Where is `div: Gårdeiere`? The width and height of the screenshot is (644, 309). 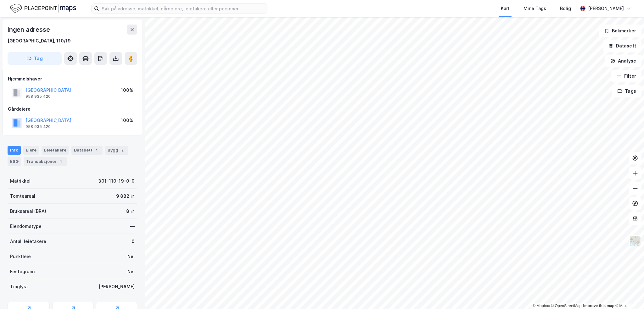
div: Gårdeiere is located at coordinates (73, 109).